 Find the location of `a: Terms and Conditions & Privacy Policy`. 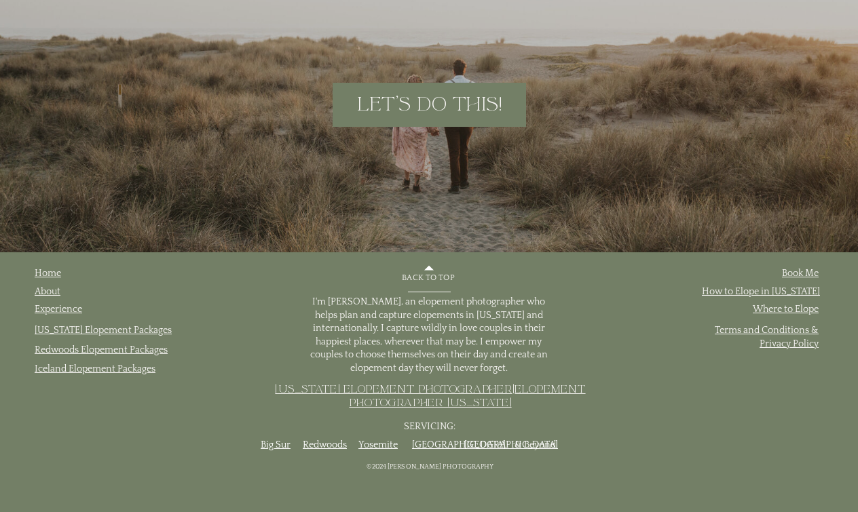

a: Terms and Conditions & Privacy Policy is located at coordinates (766, 337).